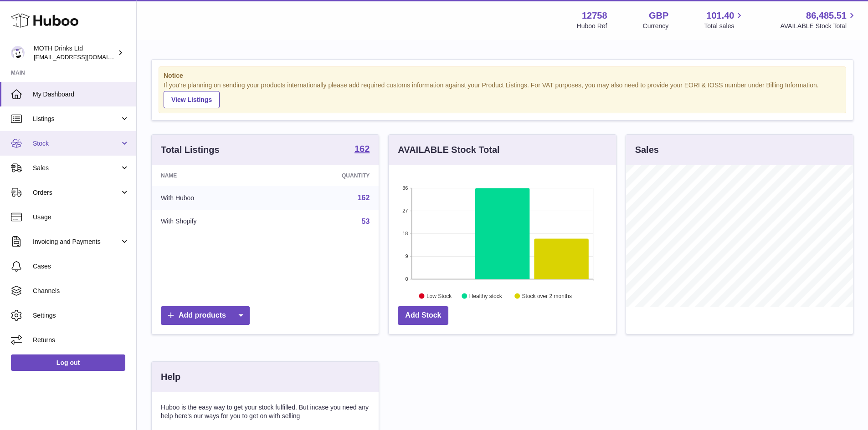  What do you see at coordinates (647, 150) in the screenshot?
I see `h3: Sales` at bounding box center [647, 150].